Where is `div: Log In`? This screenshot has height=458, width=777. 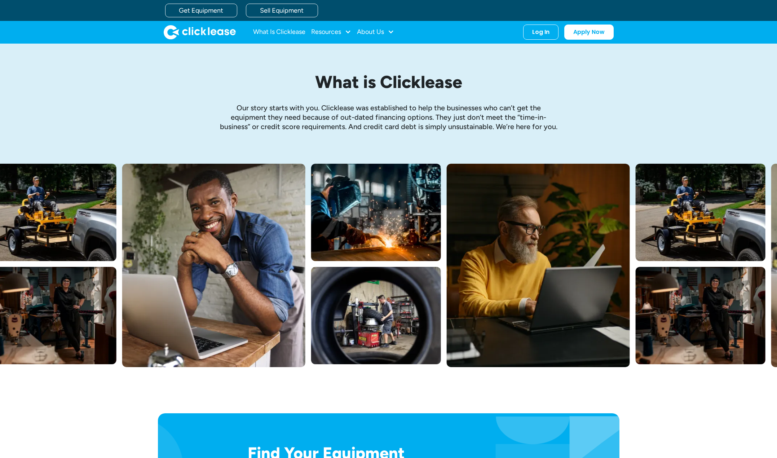
div: Log In is located at coordinates (541, 32).